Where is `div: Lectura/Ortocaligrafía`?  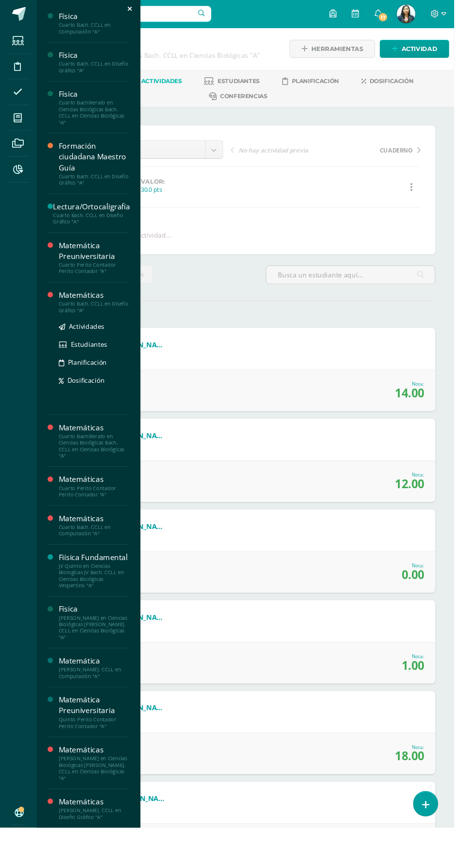
div: Lectura/Ortocaligrafía is located at coordinates (96, 217).